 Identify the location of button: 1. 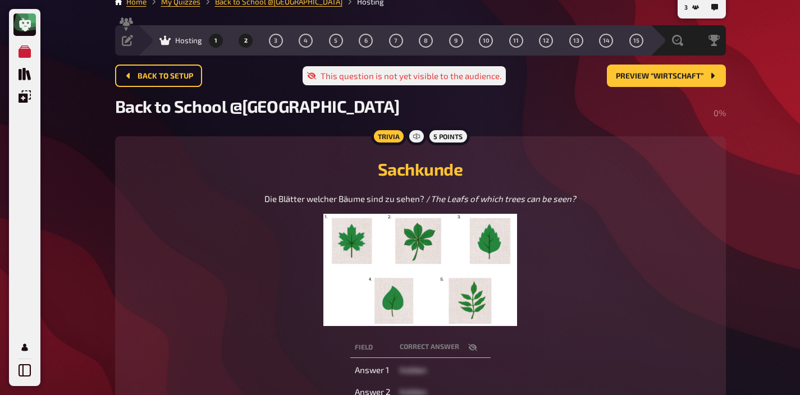
(216, 40).